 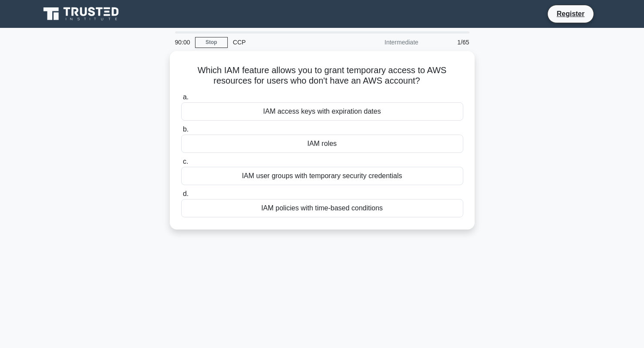 What do you see at coordinates (449, 42) in the screenshot?
I see `div: 1/65` at bounding box center [449, 42].